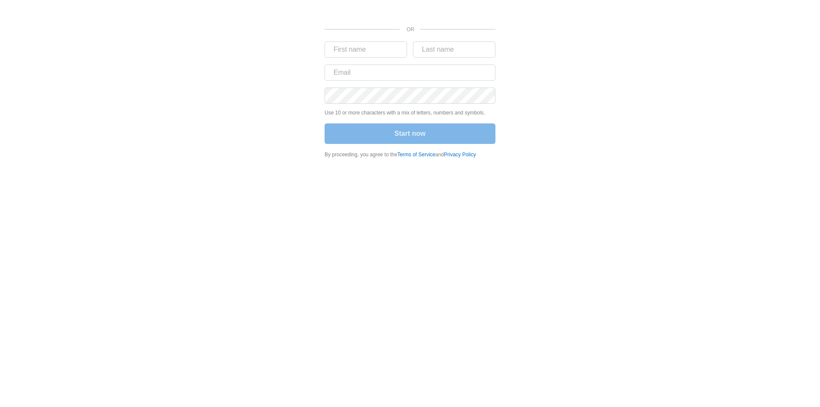  I want to click on a: Terms of Service, so click(416, 155).